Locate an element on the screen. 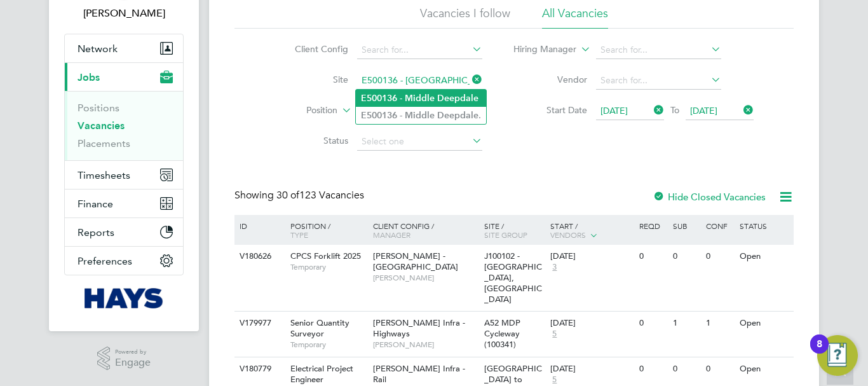 This screenshot has height=386, width=868. button: Network is located at coordinates (124, 48).